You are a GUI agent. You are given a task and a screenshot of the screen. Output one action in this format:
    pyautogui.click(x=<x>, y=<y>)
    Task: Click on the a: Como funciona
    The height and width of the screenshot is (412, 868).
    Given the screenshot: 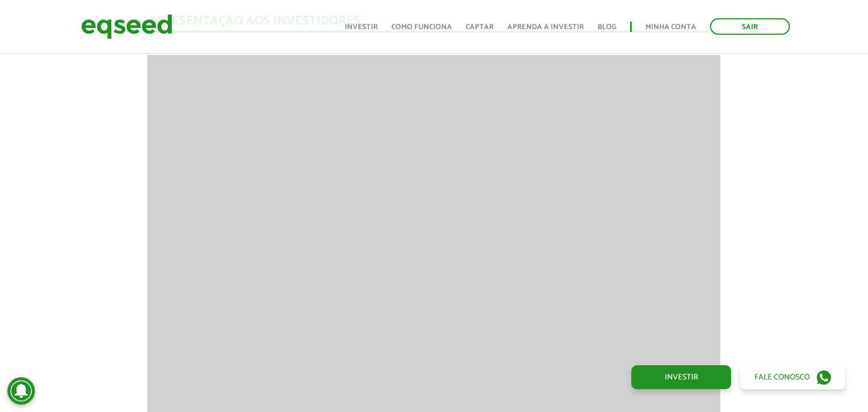 What is the action you would take?
    pyautogui.click(x=422, y=27)
    